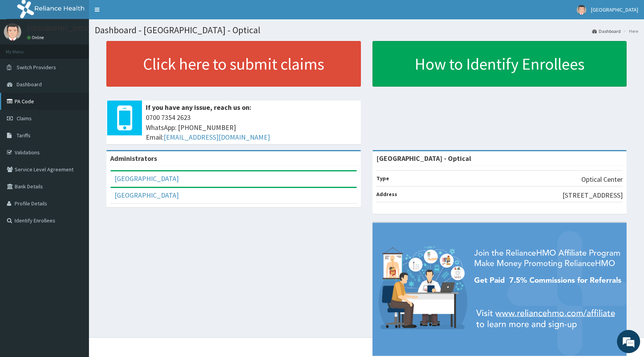 The image size is (644, 357). Describe the element at coordinates (602, 180) in the screenshot. I see `p: Optical Center` at that location.